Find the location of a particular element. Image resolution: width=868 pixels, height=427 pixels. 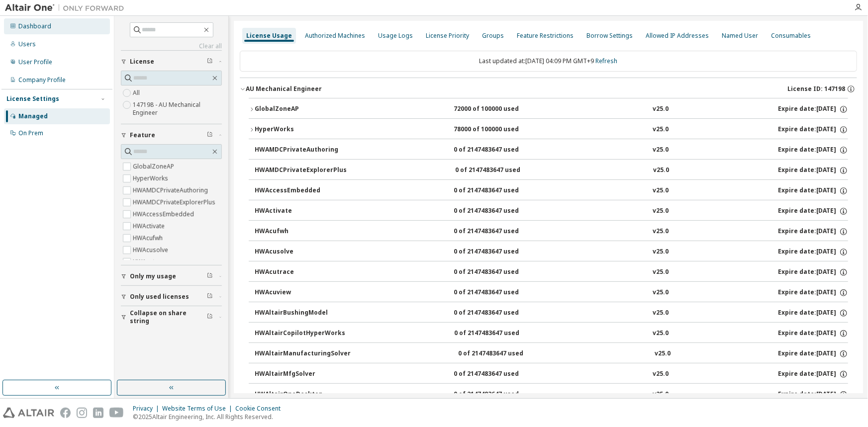

div: HWAccessEmbedded is located at coordinates (300, 191).